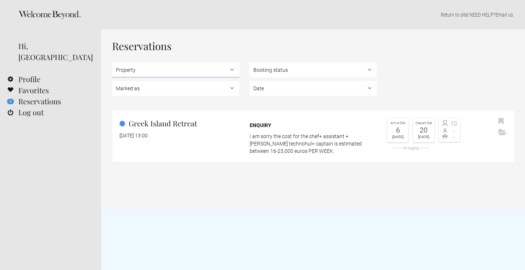 Image resolution: width=525 pixels, height=270 pixels. What do you see at coordinates (424, 130) in the screenshot?
I see `div: 20` at bounding box center [424, 130].